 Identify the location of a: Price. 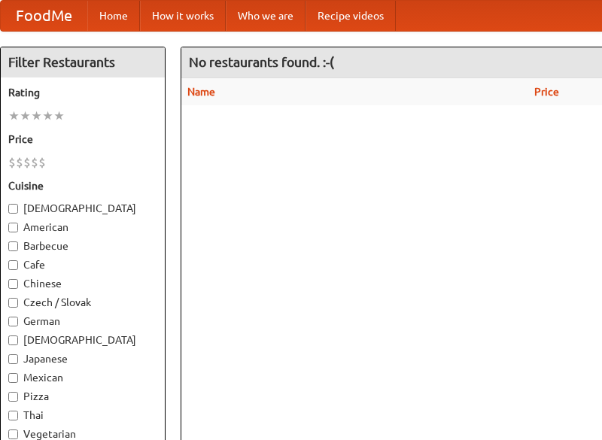
(547, 92).